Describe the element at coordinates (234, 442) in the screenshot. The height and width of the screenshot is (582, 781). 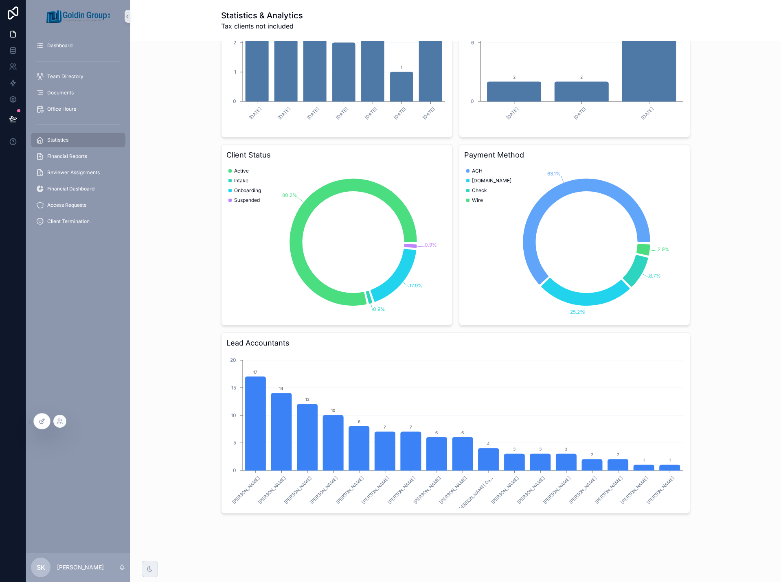
I see `tspan: 5` at that location.